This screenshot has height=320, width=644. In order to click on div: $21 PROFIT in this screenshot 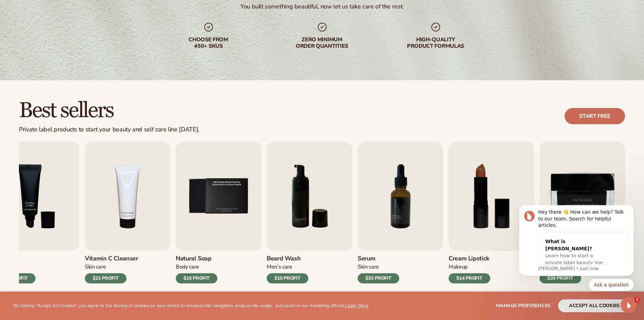, I will do `click(106, 278)`.